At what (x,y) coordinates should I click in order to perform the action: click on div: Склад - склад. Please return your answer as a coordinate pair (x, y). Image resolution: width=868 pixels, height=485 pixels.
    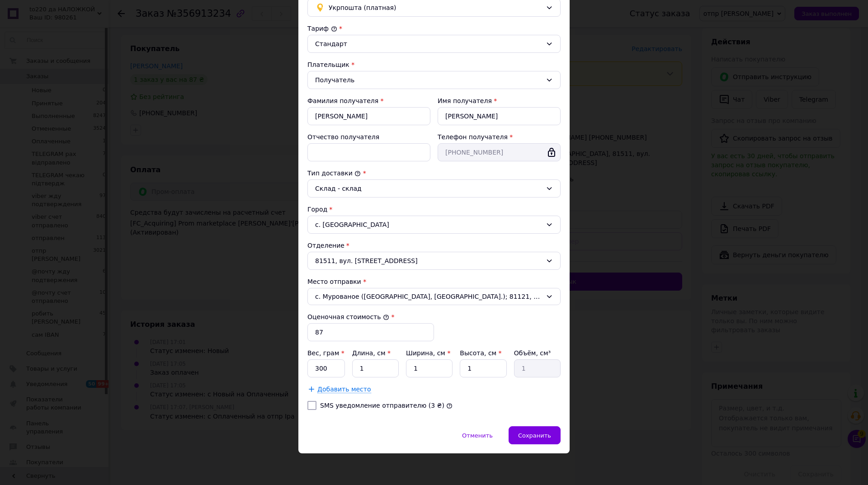
    Looking at the image, I should click on (428, 188).